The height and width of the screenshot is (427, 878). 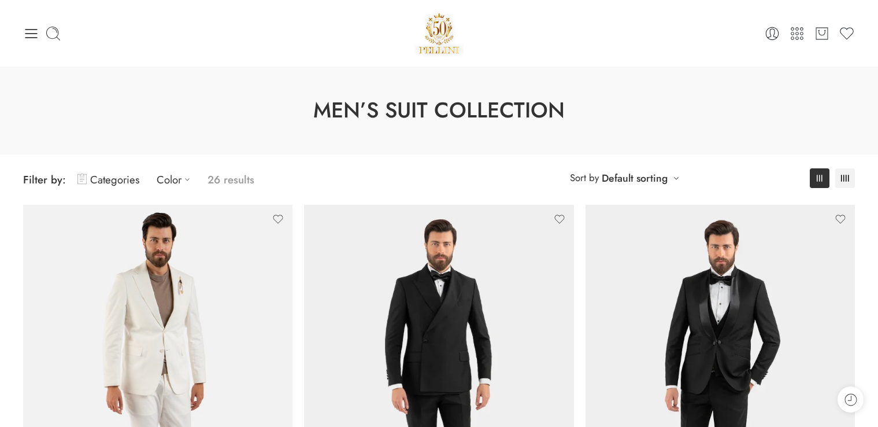 I want to click on a: Wishlist, so click(x=847, y=34).